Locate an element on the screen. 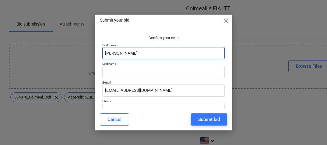  button: Cancel is located at coordinates (115, 120).